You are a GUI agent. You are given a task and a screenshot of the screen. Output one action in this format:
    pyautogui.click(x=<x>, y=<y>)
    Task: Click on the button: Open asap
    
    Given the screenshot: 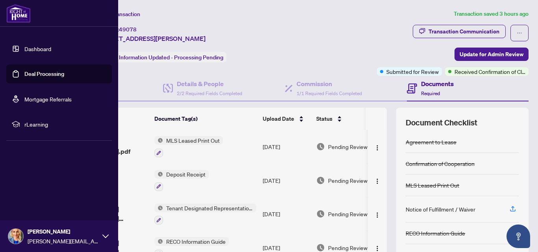 What is the action you would take?
    pyautogui.click(x=518, y=237)
    